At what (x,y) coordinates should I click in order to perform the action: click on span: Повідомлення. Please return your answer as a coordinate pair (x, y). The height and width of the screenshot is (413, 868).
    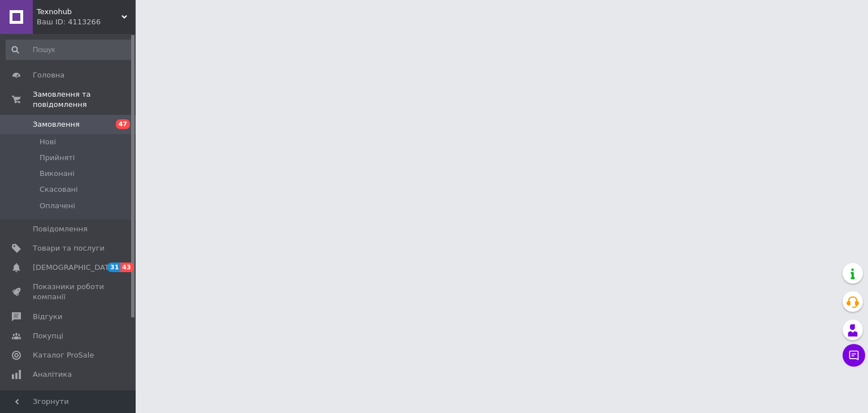
    Looking at the image, I should click on (60, 229).